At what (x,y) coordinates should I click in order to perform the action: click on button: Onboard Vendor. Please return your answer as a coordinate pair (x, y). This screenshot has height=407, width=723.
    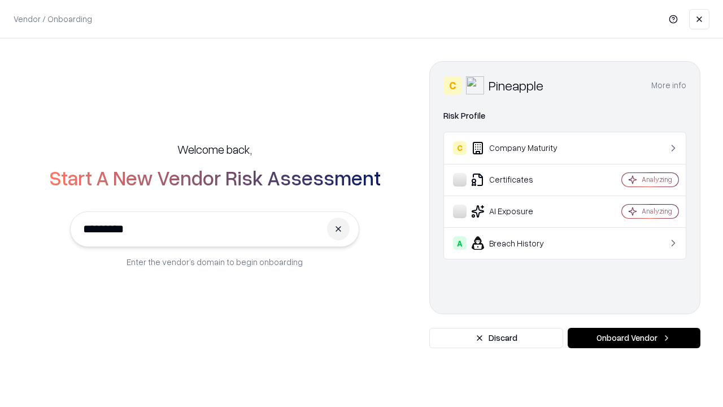
    Looking at the image, I should click on (634, 338).